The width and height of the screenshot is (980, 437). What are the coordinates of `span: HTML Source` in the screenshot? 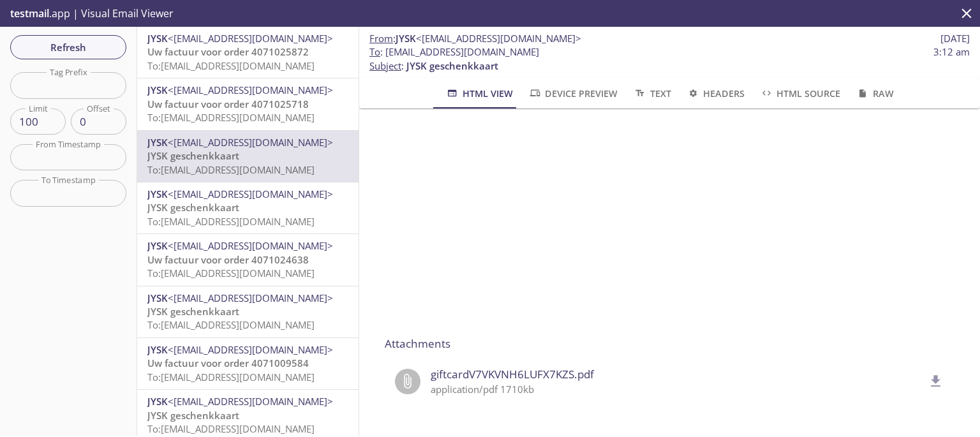 It's located at (800, 93).